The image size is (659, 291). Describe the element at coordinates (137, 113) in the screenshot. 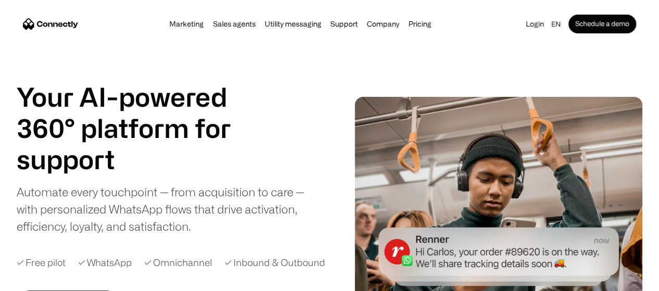

I see `h1: Your AI-powered 360° platform for` at that location.